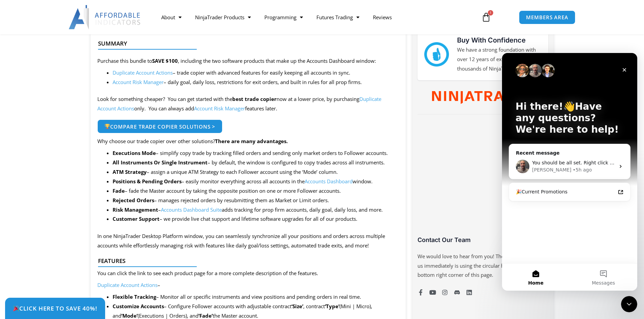 This screenshot has height=319, width=644. I want to click on a: Reviews, so click(382, 17).